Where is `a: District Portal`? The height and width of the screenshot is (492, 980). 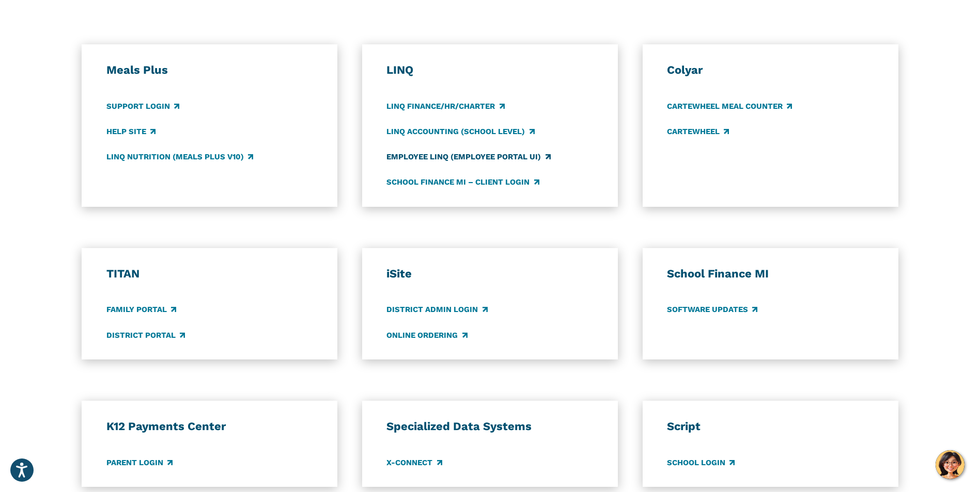 a: District Portal is located at coordinates (146, 336).